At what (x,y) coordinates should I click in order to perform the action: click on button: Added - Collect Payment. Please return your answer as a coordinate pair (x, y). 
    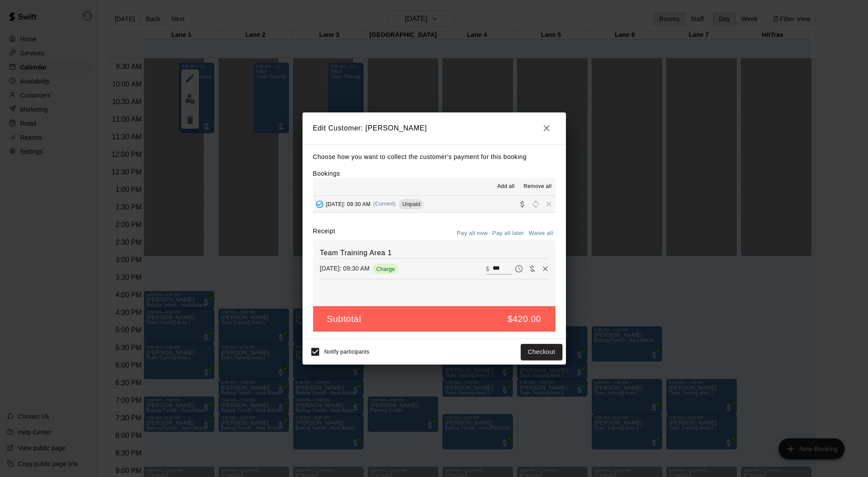
    Looking at the image, I should click on (320, 204).